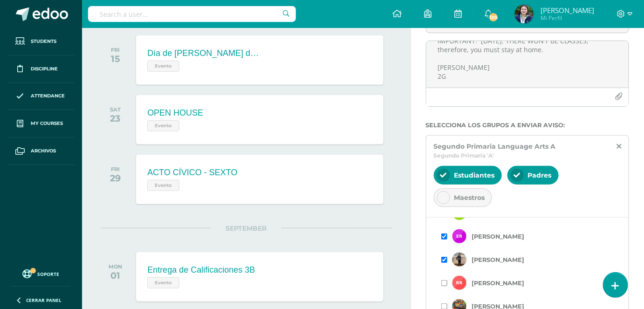 The width and height of the screenshot is (644, 309). I want to click on label: Selecciona los grupos a enviar aviso :, so click(527, 125).